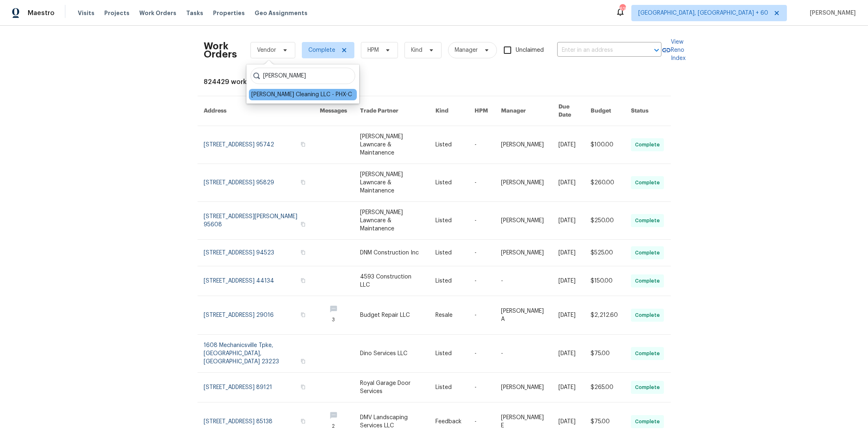 Image resolution: width=868 pixels, height=431 pixels. What do you see at coordinates (322, 50) in the screenshot?
I see `span: Complete` at bounding box center [322, 50].